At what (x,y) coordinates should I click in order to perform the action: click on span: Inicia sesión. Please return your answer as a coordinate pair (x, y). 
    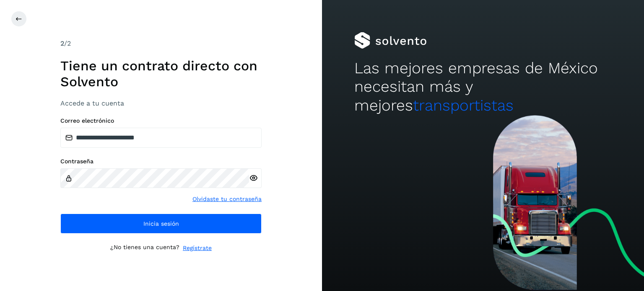
    Looking at the image, I should click on (161, 224).